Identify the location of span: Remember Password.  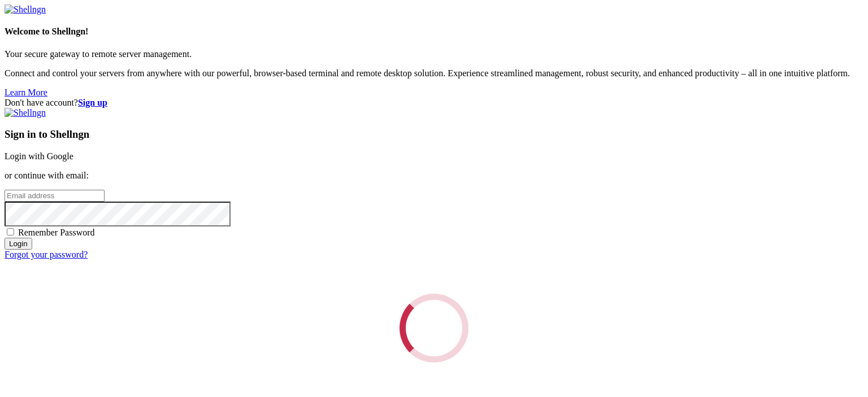
(57, 232).